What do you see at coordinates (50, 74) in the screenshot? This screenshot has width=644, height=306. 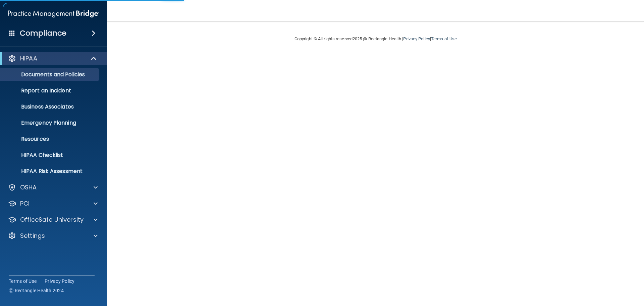 I see `p: Documents and Policies` at bounding box center [50, 74].